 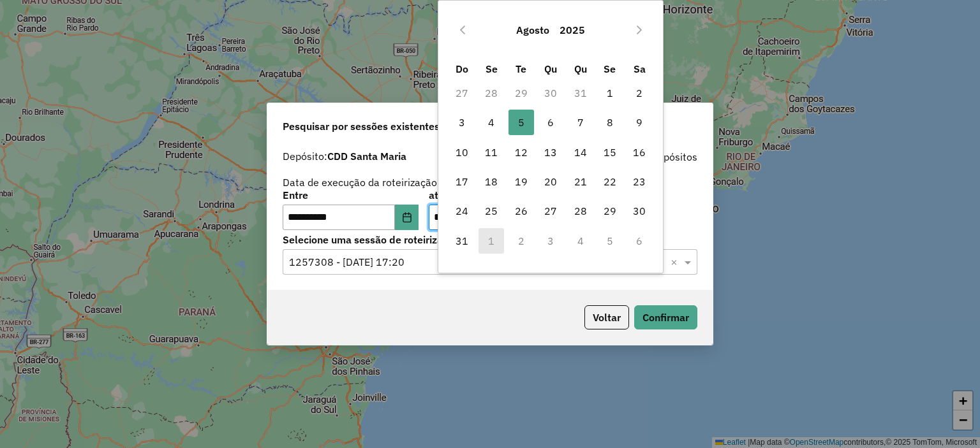 What do you see at coordinates (492, 153) in the screenshot?
I see `td: 11` at bounding box center [492, 153].